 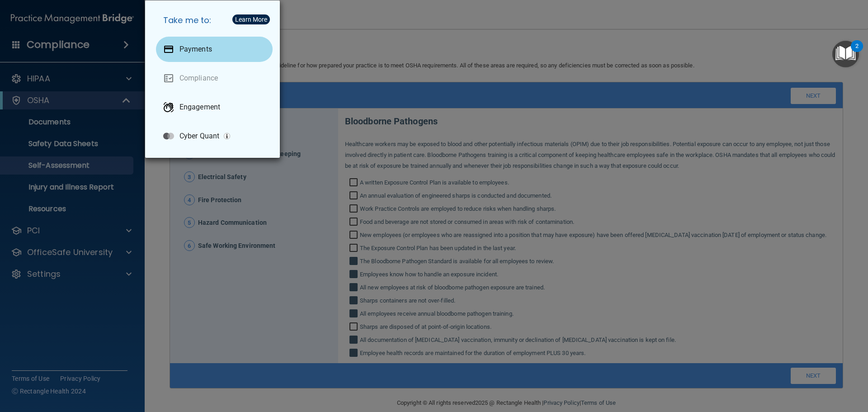 What do you see at coordinates (214, 49) in the screenshot?
I see `a: Payments` at bounding box center [214, 49].